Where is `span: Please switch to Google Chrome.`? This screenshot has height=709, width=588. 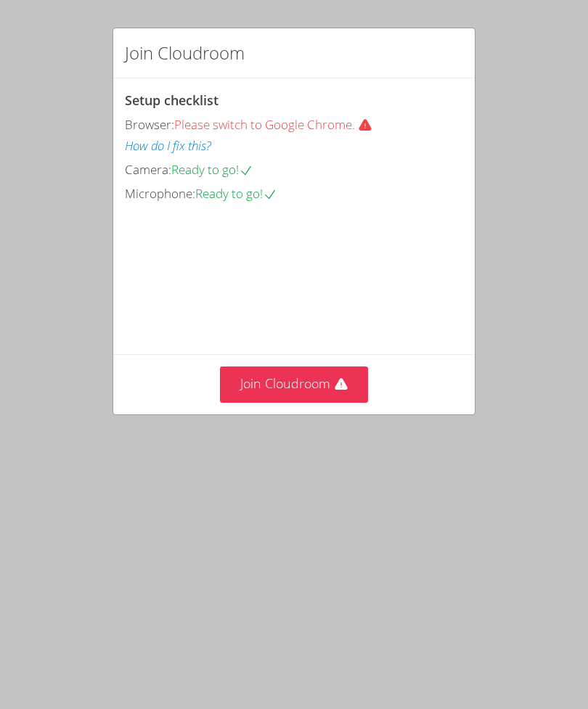 span: Please switch to Google Chrome. is located at coordinates (276, 124).